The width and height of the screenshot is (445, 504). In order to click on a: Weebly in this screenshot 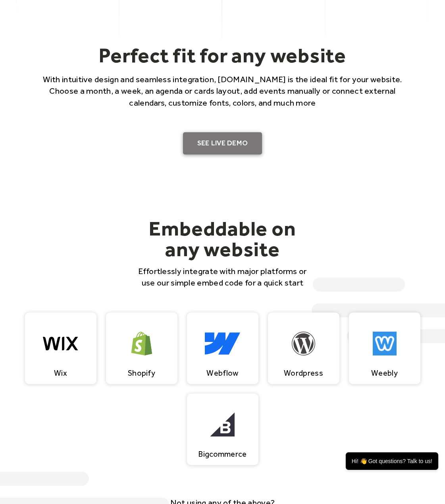, I will do `click(385, 348)`.